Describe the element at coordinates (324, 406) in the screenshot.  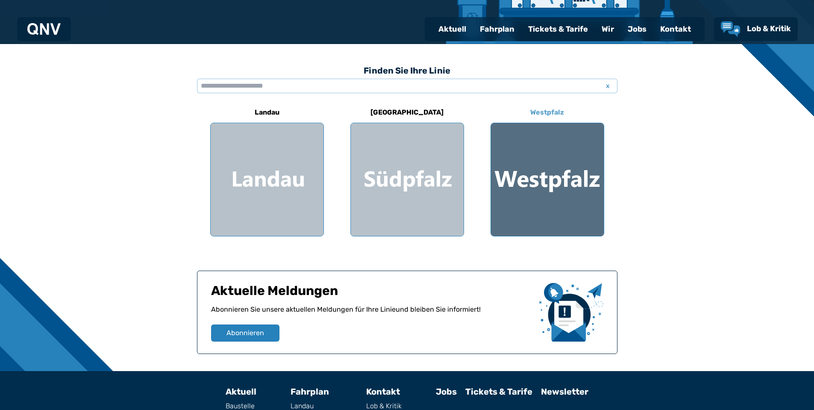
I see `a: Landau` at that location.